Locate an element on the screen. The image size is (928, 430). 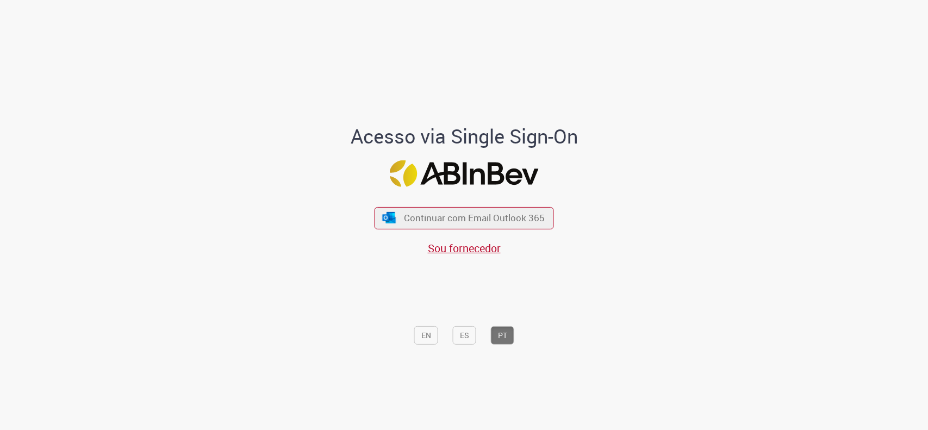
button: ícone Azure/Microsoft 360 Continuar com Email Outlook 365 is located at coordinates (464, 218).